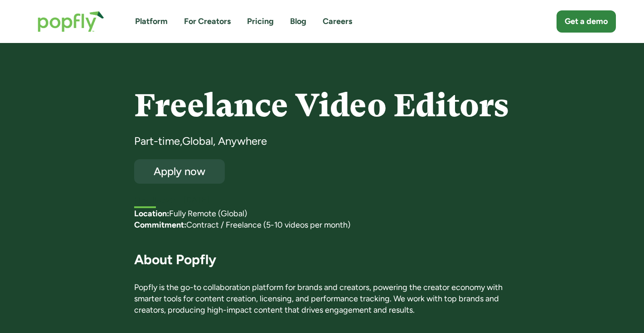  Describe the element at coordinates (179, 171) in the screenshot. I see `a: Apply now` at that location.